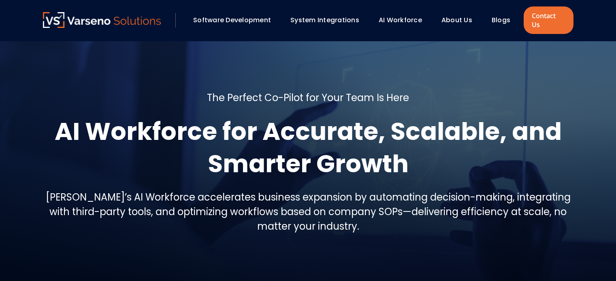  What do you see at coordinates (232, 20) in the screenshot?
I see `a: Software Development` at bounding box center [232, 20].